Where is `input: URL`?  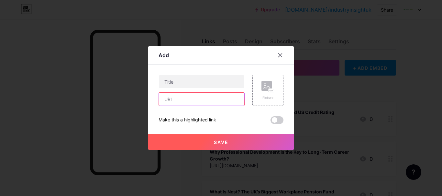 input: URL is located at coordinates (202, 99).